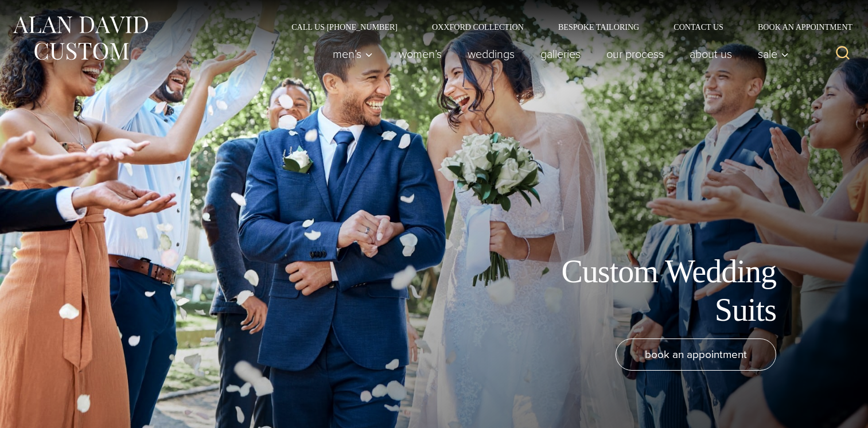  What do you see at coordinates (353, 54) in the screenshot?
I see `span: Men’s` at bounding box center [353, 54].